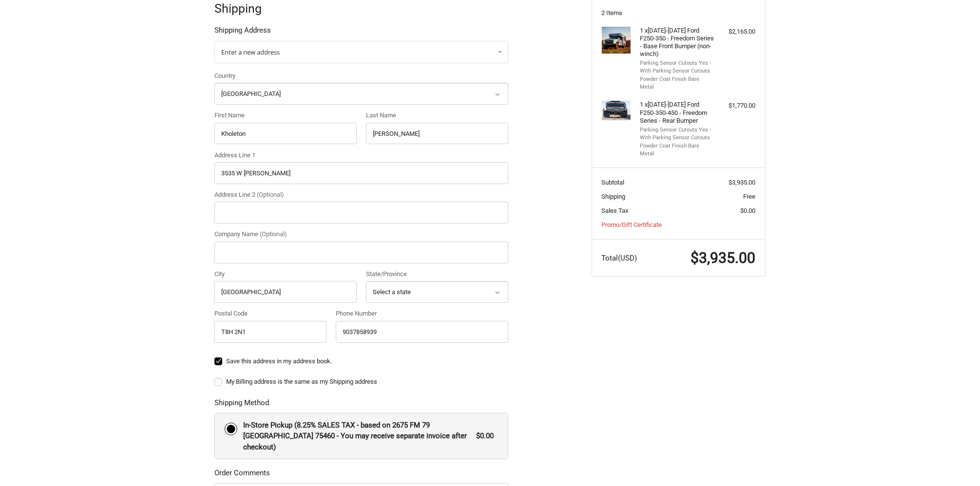  I want to click on legend: Shipping Method, so click(242, 405).